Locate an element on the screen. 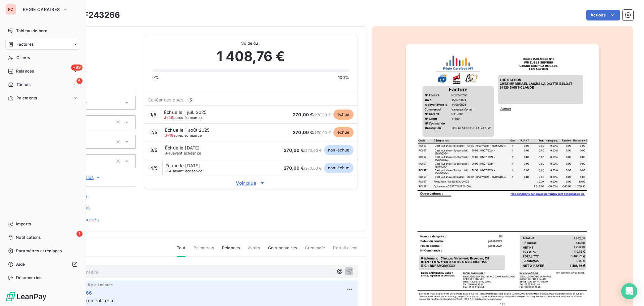 The height and width of the screenshot is (306, 644). span: 1 / 5 is located at coordinates (153, 114).